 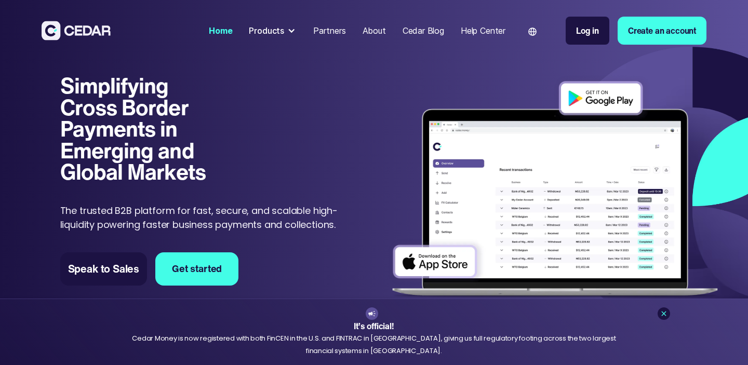 I want to click on a: Get started, so click(x=197, y=269).